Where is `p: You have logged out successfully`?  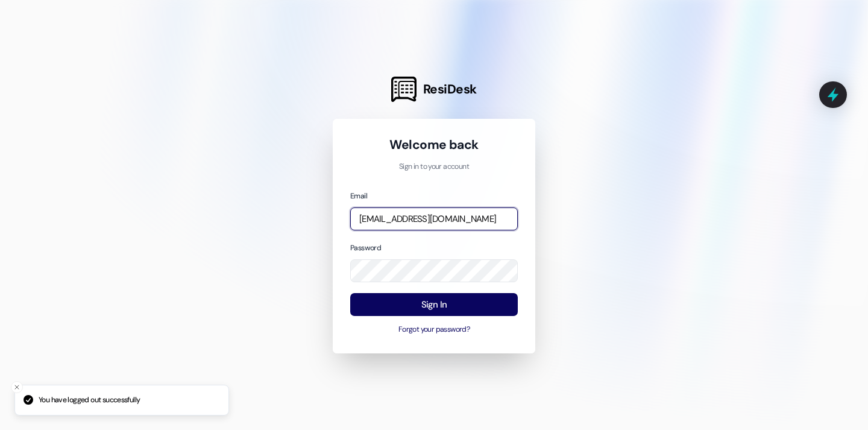
p: You have logged out successfully is located at coordinates (89, 400).